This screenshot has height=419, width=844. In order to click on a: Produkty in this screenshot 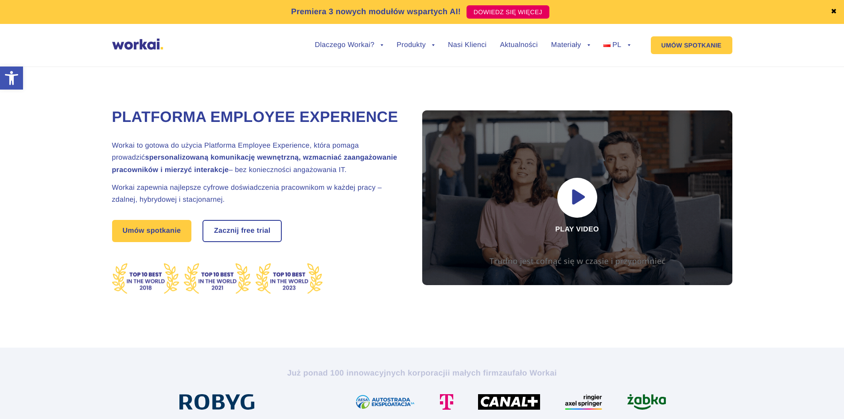, I will do `click(416, 45)`.